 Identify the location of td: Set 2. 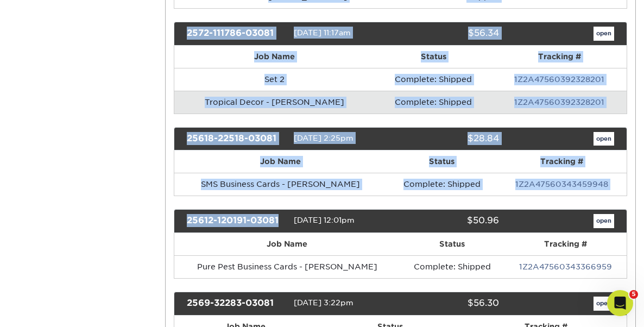
(274, 79).